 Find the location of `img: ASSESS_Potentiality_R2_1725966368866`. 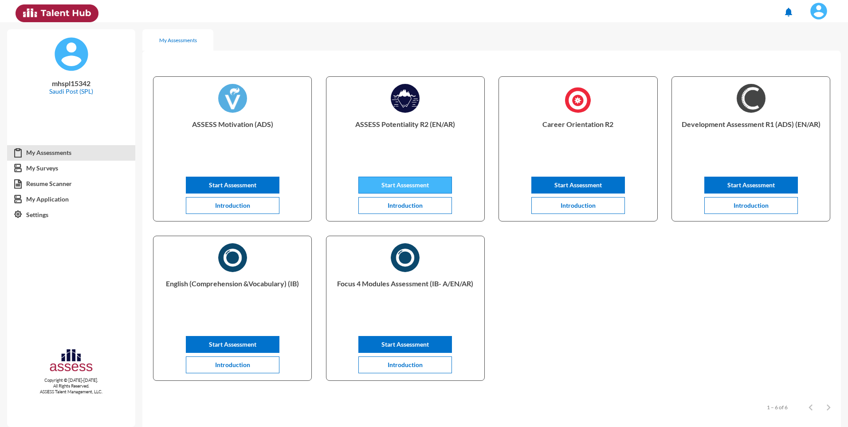

img: ASSESS_Potentiality_R2_1725966368866 is located at coordinates (405, 98).